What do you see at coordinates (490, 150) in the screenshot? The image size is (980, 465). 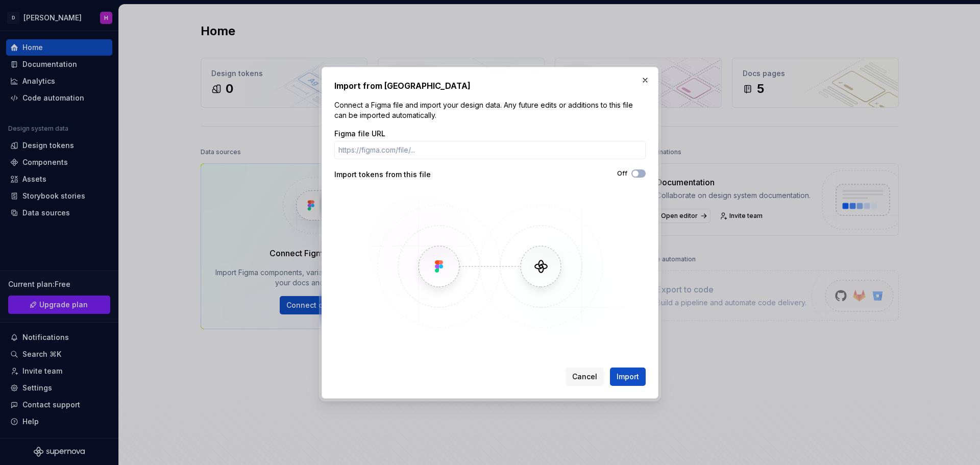 I see `input: https://figma.com/file/...` at bounding box center [490, 150].